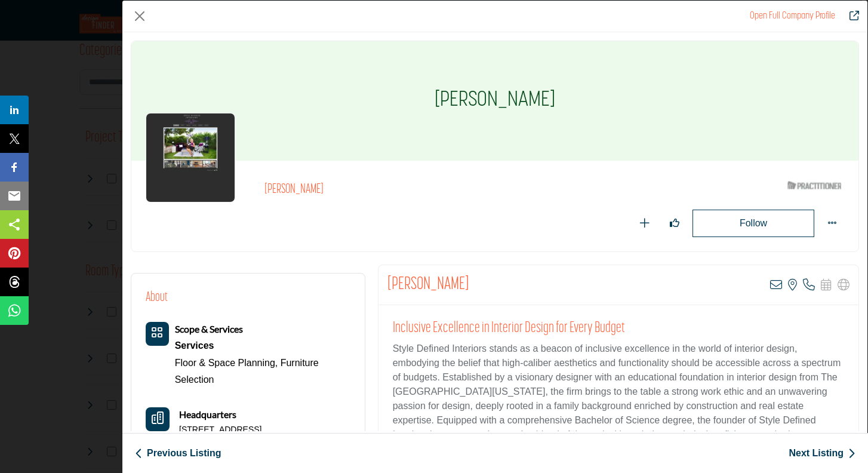  What do you see at coordinates (191, 158) in the screenshot?
I see `img: victoria-oxendine logo` at bounding box center [191, 158].